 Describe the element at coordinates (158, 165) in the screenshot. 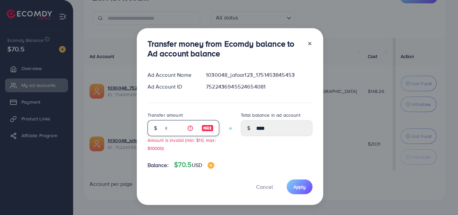

I see `span: Balance:` at that location.